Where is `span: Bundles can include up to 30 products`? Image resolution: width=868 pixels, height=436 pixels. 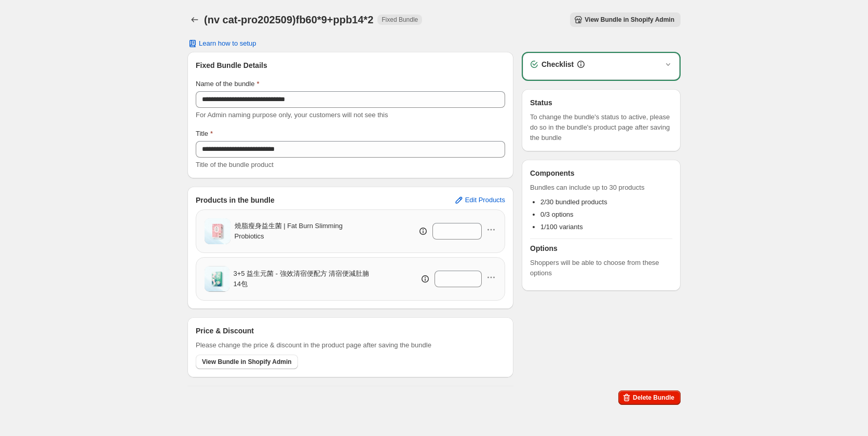
span: Bundles can include up to 30 products is located at coordinates (601, 188).